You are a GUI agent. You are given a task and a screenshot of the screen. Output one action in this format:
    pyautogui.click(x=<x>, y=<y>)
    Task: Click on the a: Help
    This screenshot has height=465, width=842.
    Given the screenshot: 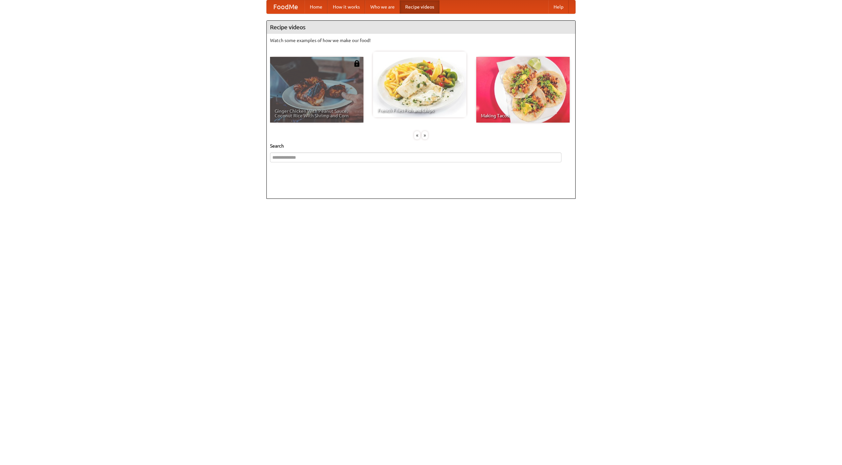 What is the action you would take?
    pyautogui.click(x=558, y=7)
    